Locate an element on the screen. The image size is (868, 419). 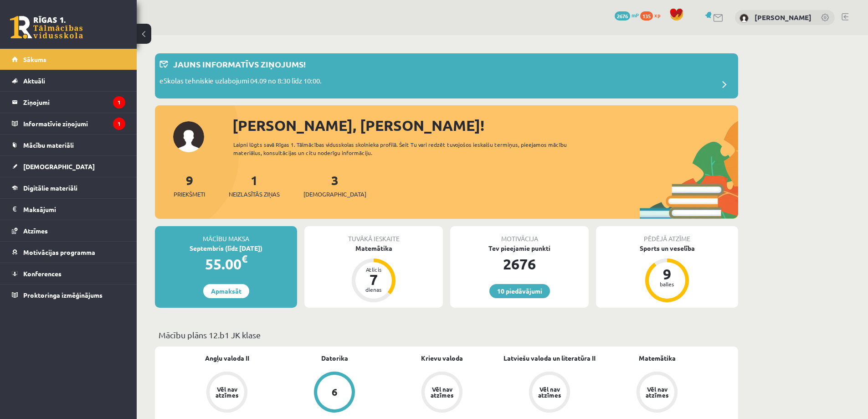
a: Ziņojumi1 is located at coordinates (68, 102).